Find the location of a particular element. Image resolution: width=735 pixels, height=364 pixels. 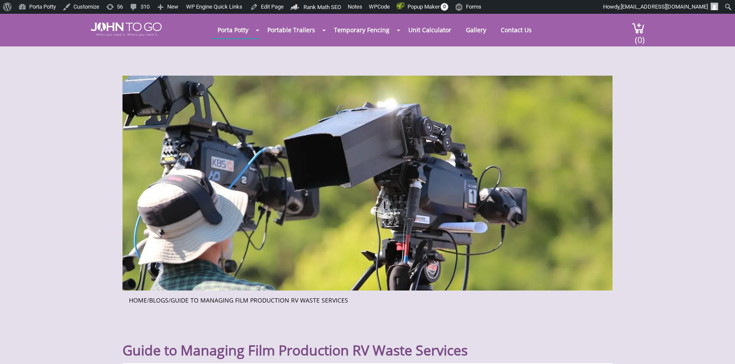

a: Temporary Fencing is located at coordinates (361, 30).